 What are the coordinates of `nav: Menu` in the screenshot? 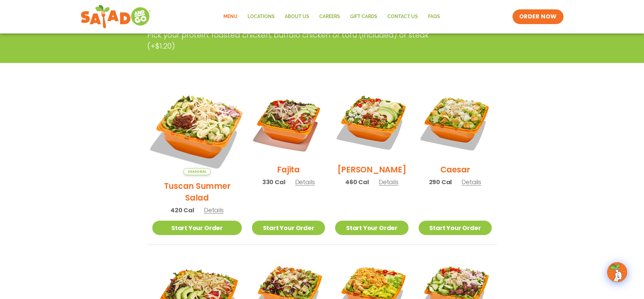 It's located at (332, 17).